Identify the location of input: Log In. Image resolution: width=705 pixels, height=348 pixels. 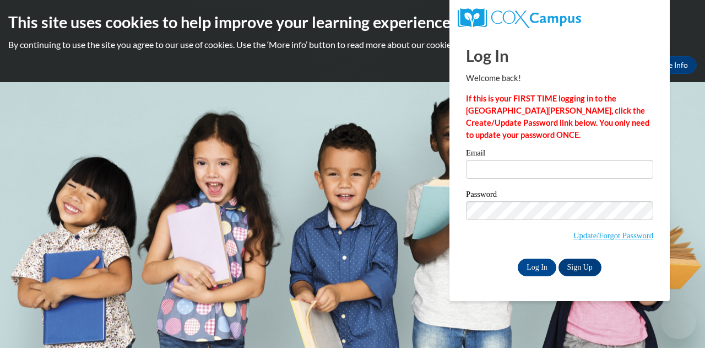
(537, 267).